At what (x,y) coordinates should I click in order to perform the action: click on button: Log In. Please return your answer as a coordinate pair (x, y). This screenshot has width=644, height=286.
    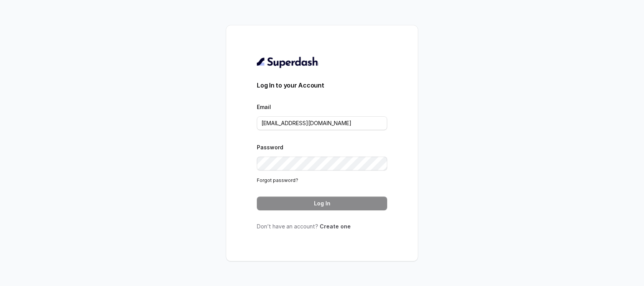
    Looking at the image, I should click on (322, 203).